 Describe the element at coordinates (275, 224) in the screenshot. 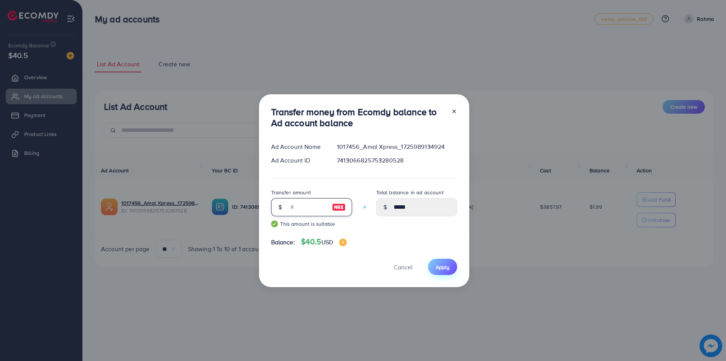

I see `img: guide` at that location.